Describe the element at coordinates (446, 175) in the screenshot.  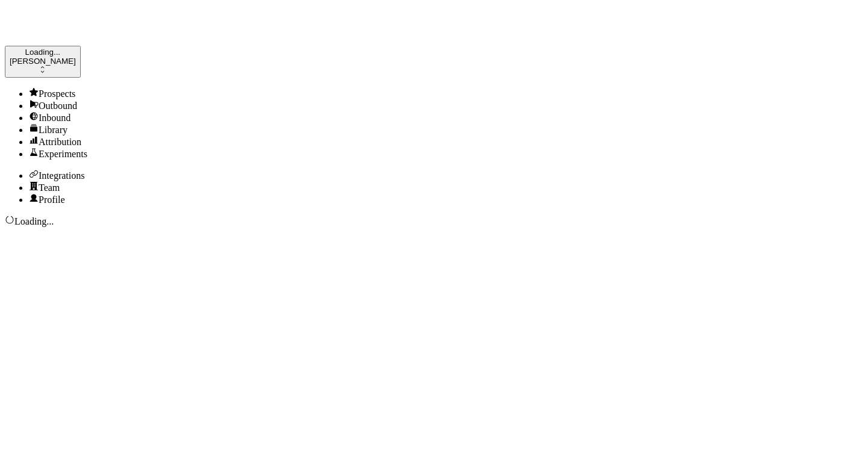
I see `a: Go to integrations` at that location.